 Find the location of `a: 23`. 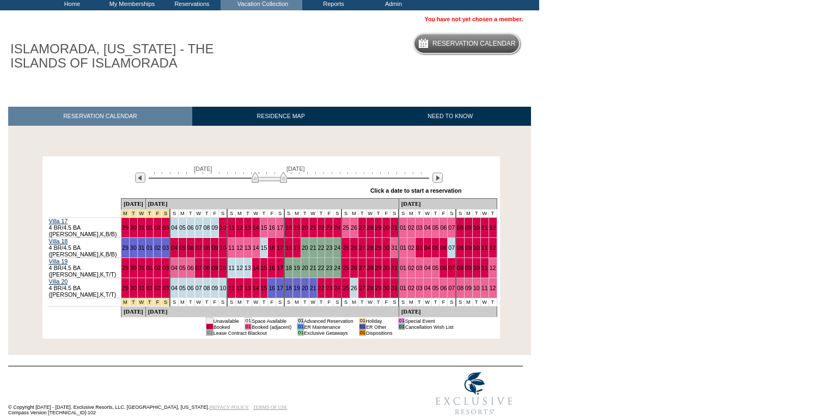

a: 23 is located at coordinates (329, 288).